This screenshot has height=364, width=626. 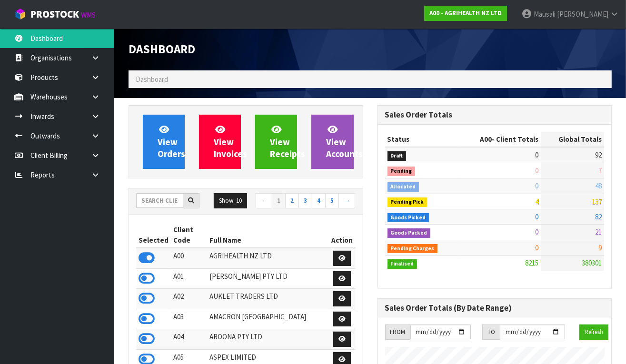 I want to click on th: - Client Totals, so click(x=499, y=139).